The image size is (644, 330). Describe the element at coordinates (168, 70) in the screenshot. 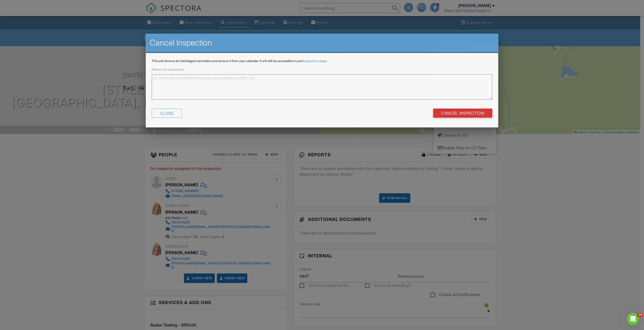

I see `label: Reason for cancelation` at that location.